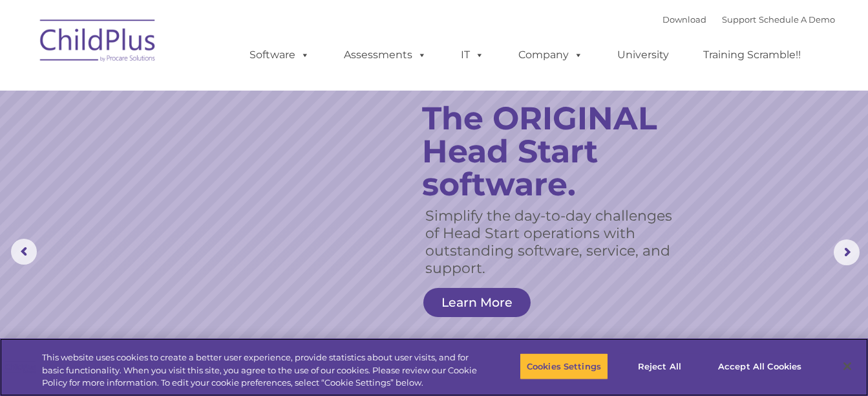 The height and width of the screenshot is (396, 868). What do you see at coordinates (99, 42) in the screenshot?
I see `img: ChildPlus by Procare Solutions` at bounding box center [99, 42].